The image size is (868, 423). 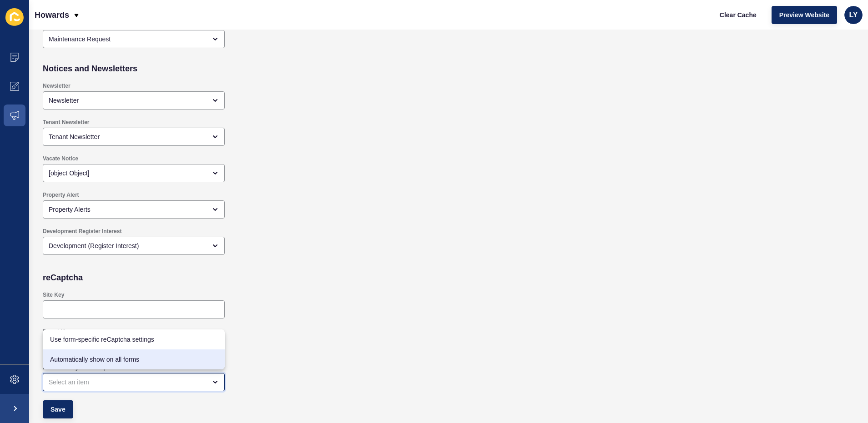 What do you see at coordinates (61, 195) in the screenshot?
I see `label: Property Alert` at bounding box center [61, 195].